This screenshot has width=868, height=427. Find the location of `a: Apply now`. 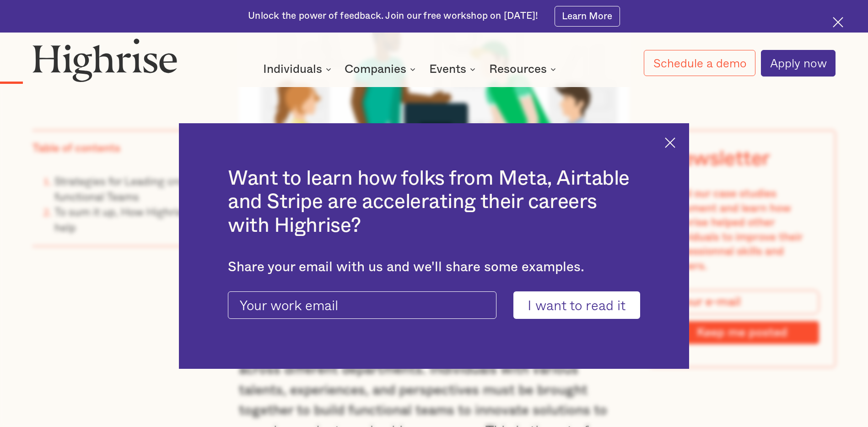

a: Apply now is located at coordinates (798, 63).